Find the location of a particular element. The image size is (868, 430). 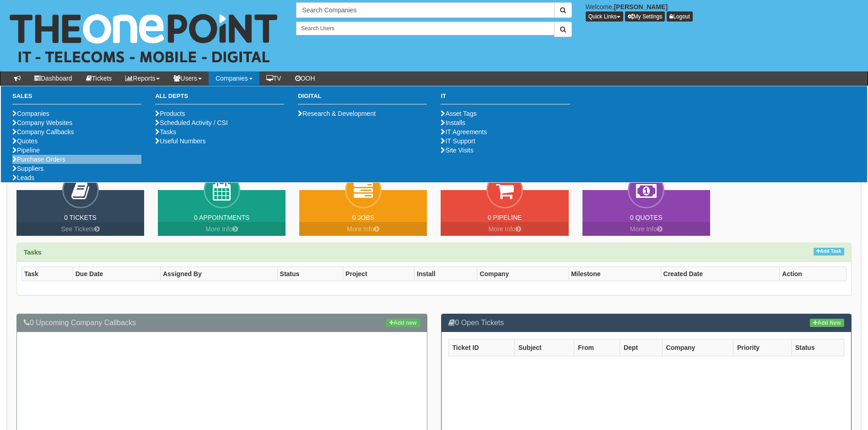

a: IT Support is located at coordinates (458, 141).